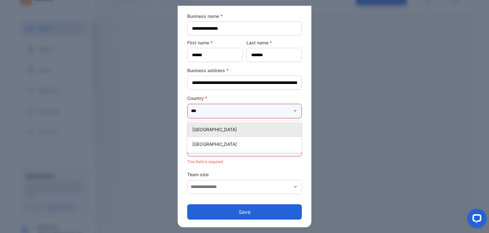  What do you see at coordinates (245, 212) in the screenshot?
I see `button: Save` at bounding box center [245, 212].